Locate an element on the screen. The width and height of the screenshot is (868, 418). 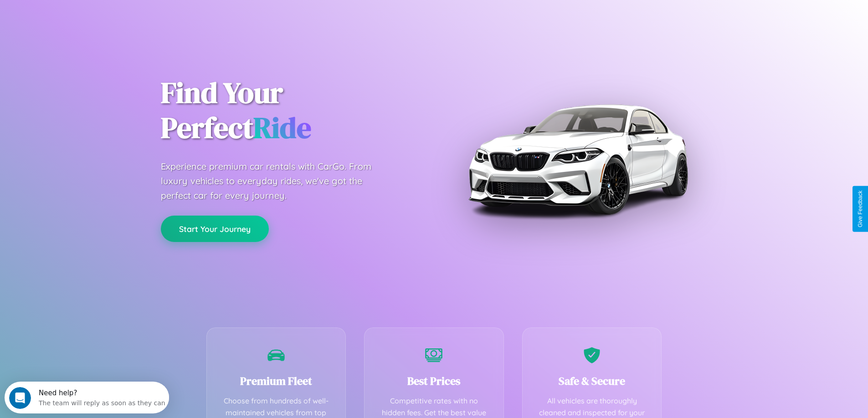
div: The team will reply as soon as they can is located at coordinates (98, 20).